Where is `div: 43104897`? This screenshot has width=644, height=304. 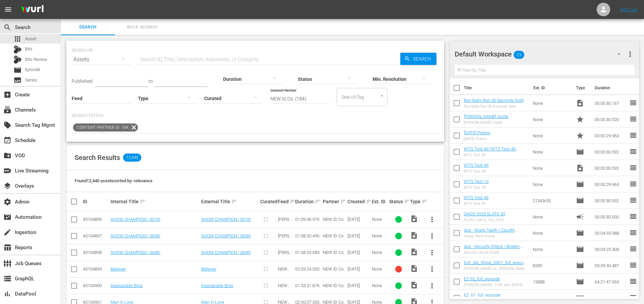 div: 43104897 is located at coordinates (96, 236).